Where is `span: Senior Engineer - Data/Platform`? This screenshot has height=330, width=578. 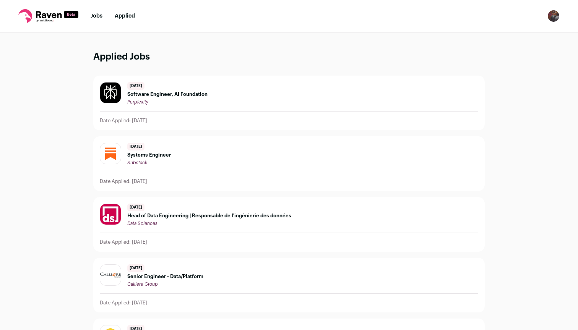 span: Senior Engineer - Data/Platform is located at coordinates (165, 277).